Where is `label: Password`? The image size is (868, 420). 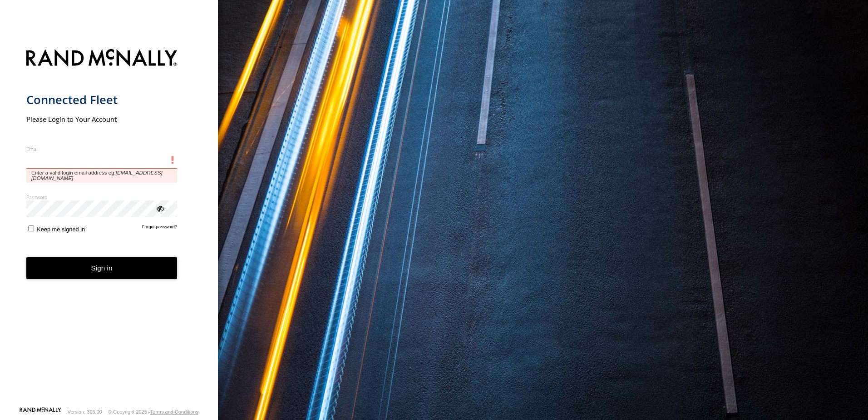
label: Password is located at coordinates (102, 197).